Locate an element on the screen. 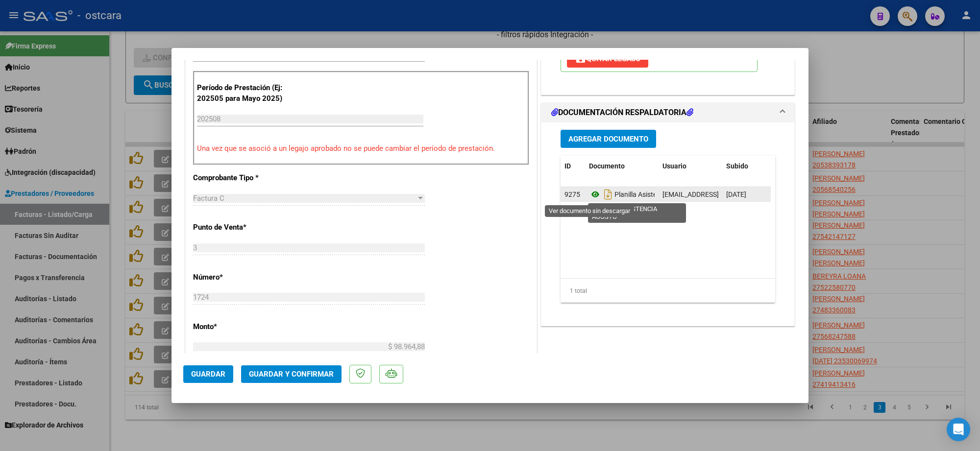  p: Período de Prestación (Ej: 202505 para Mayo 2025) is located at coordinates (246, 93).